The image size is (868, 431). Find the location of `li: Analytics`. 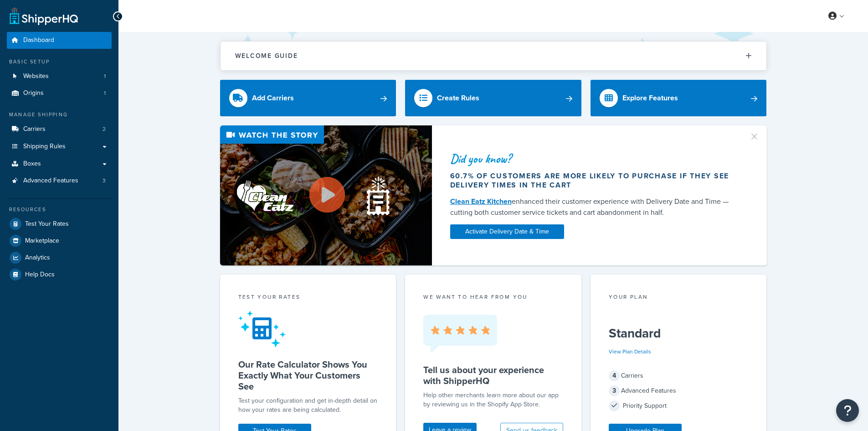

li: Analytics is located at coordinates (59, 257).